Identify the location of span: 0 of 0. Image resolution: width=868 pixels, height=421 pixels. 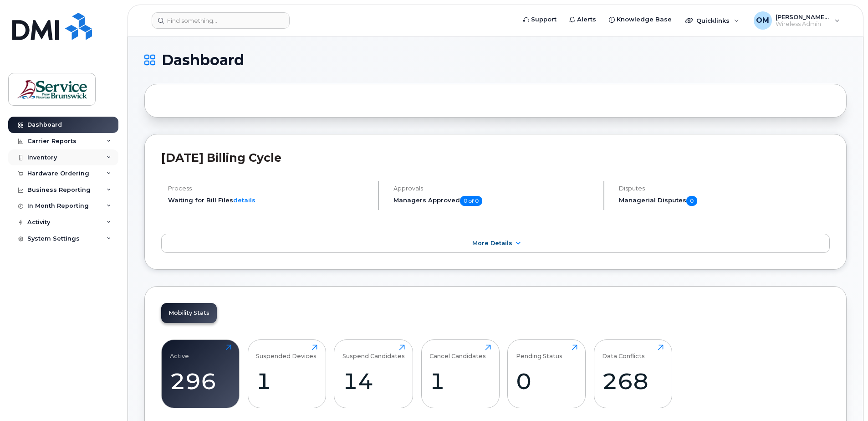
(471, 201).